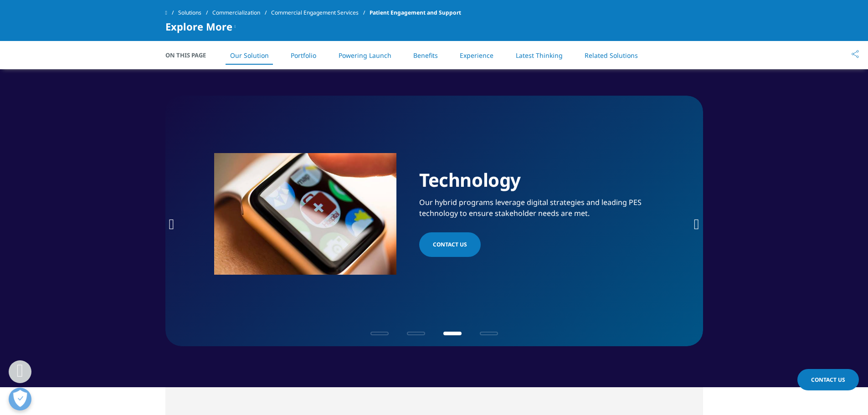  I want to click on img: Medical app icon on smart watch screen, so click(305, 213).